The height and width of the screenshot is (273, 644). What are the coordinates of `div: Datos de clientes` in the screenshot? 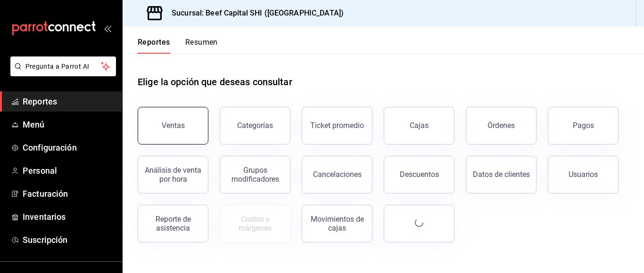 It's located at (502, 174).